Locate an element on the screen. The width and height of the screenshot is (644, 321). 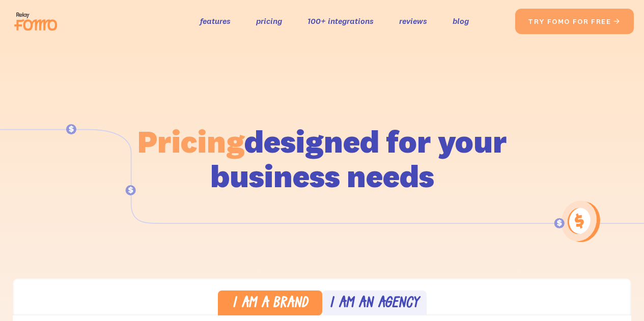
a: reviews is located at coordinates (413, 21).